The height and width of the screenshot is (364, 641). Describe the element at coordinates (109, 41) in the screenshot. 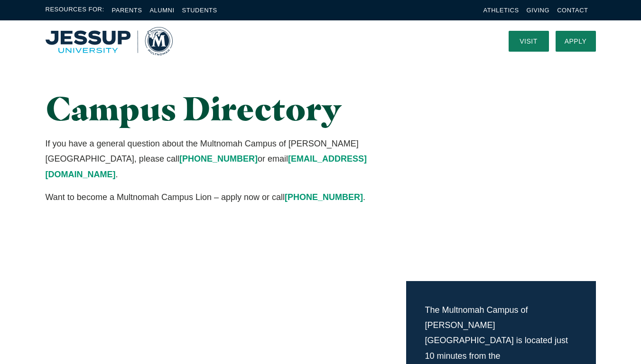

I see `img: Multnomah University Logo` at that location.